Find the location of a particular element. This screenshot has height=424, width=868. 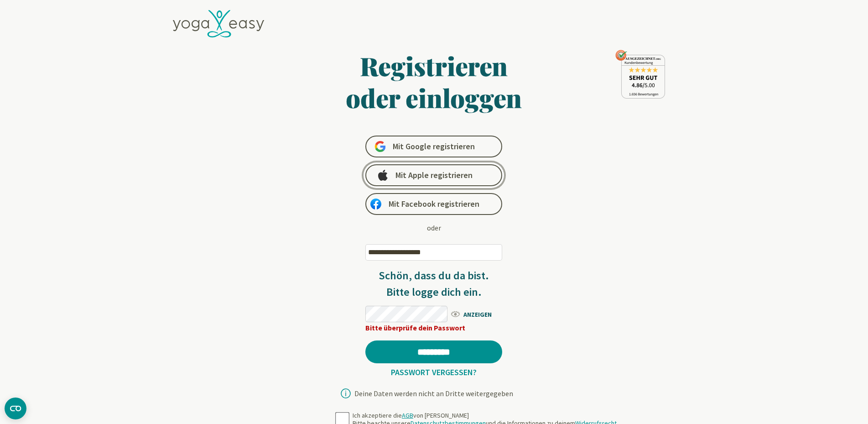

a: Mit Facebook registrieren is located at coordinates (434, 204).